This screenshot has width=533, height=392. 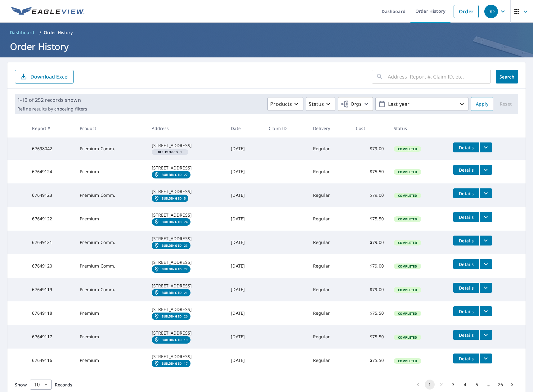 What do you see at coordinates (44, 77) in the screenshot?
I see `button: Download Excel` at bounding box center [44, 77].